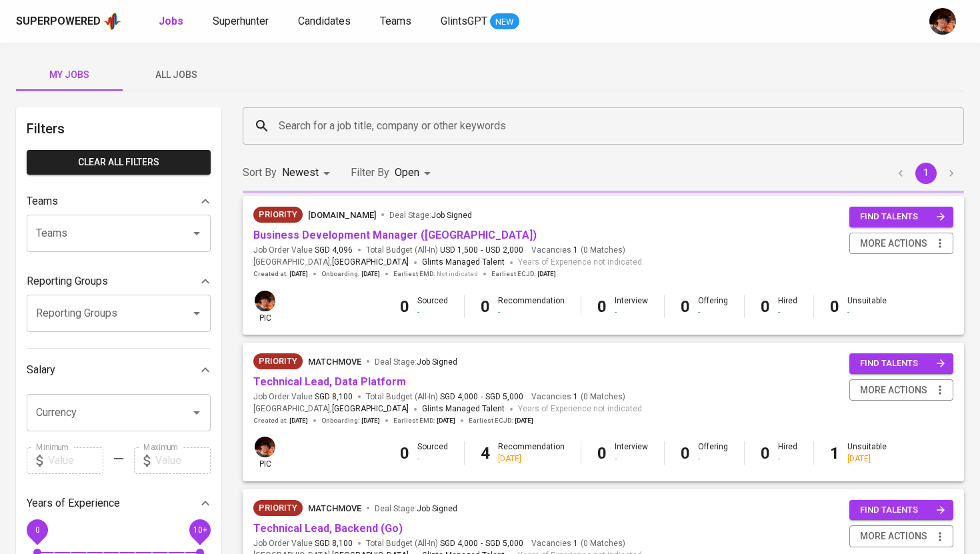  Describe the element at coordinates (196, 412) in the screenshot. I see `button: Open` at that location.